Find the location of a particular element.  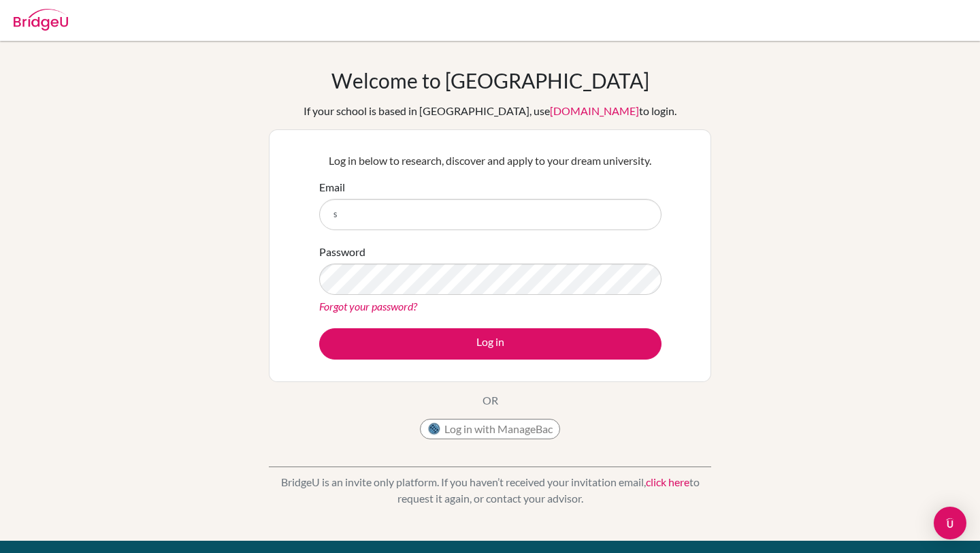

img: Bridge-U is located at coordinates (41, 20).